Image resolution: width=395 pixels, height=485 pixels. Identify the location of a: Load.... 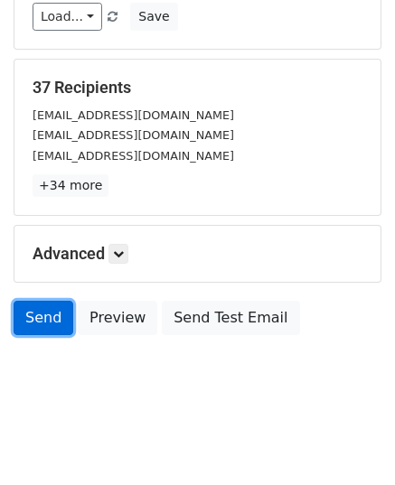
(67, 16).